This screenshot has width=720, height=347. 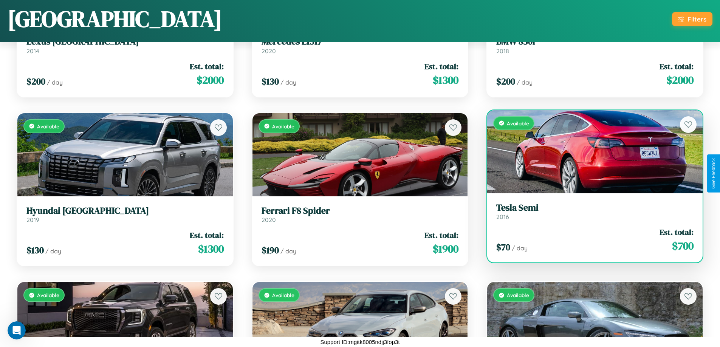 I want to click on a: Mercedes L13172020, so click(x=360, y=45).